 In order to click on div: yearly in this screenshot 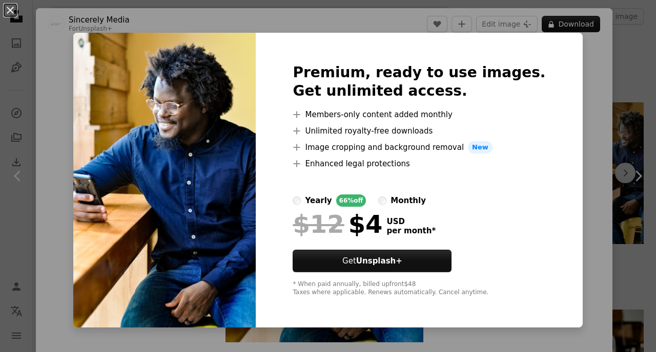, I will do `click(318, 201)`.